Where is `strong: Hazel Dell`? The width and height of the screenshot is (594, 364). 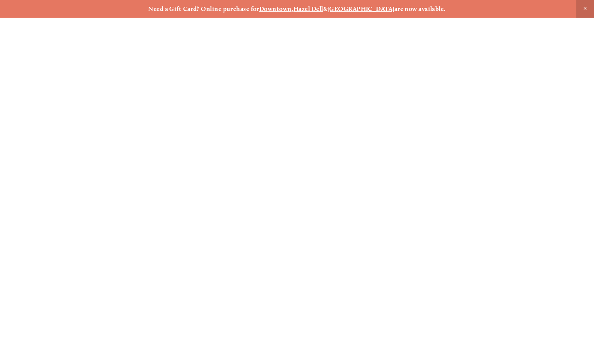
strong: Hazel Dell is located at coordinates (308, 9).